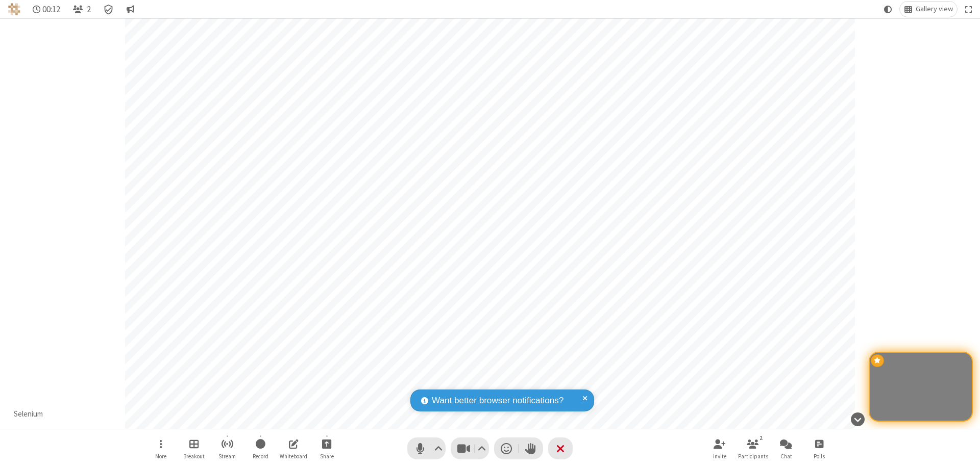 The height and width of the screenshot is (467, 980). What do you see at coordinates (470, 448) in the screenshot?
I see `button: Stop video (⌘+Shift+V)` at bounding box center [470, 448].